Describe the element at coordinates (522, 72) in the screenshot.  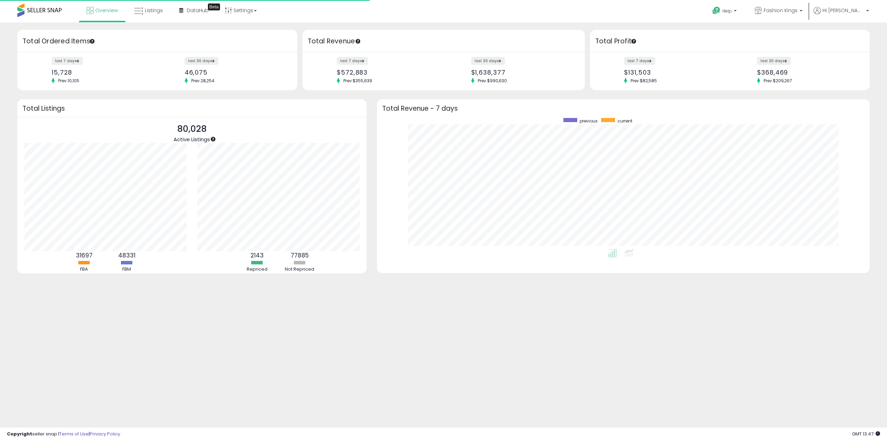
I see `div: $1,638,377` at that location.